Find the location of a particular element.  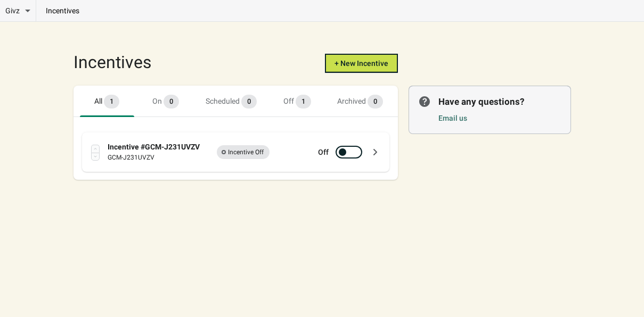

span: All is located at coordinates (106, 101).